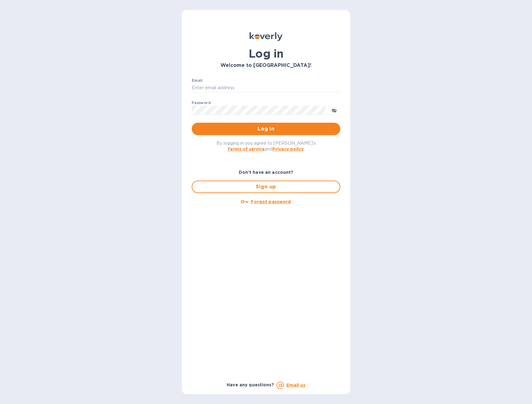  What do you see at coordinates (288, 149) in the screenshot?
I see `a: Privacy policy` at bounding box center [288, 149].